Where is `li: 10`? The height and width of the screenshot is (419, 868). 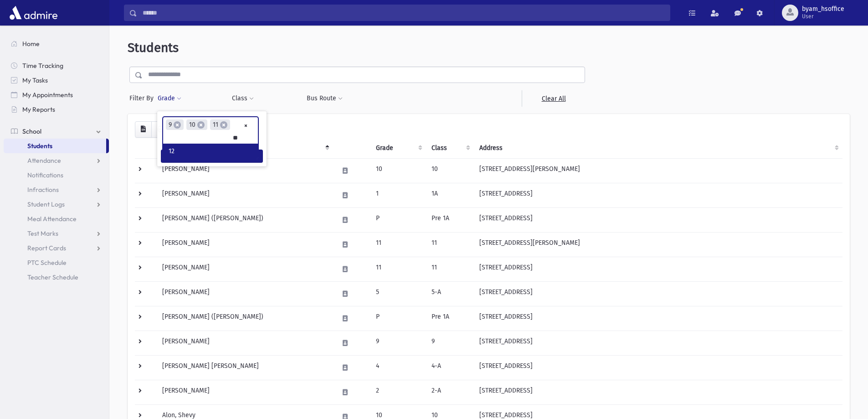 li: 10 is located at coordinates (196, 124).